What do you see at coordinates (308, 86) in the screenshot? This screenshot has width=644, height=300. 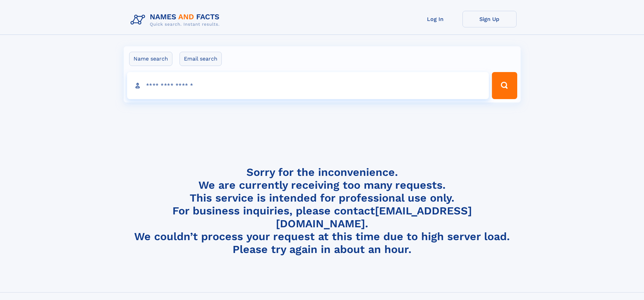 I see `input: search input` at bounding box center [308, 86].